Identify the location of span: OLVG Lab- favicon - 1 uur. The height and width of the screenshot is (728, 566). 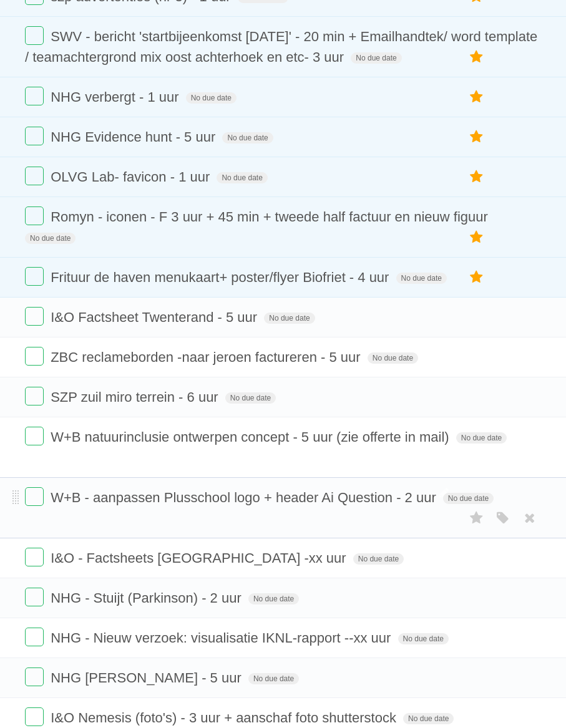
(132, 176).